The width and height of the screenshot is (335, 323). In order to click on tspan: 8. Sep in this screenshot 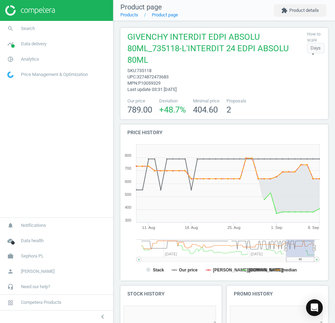, I will do `click(314, 228)`.